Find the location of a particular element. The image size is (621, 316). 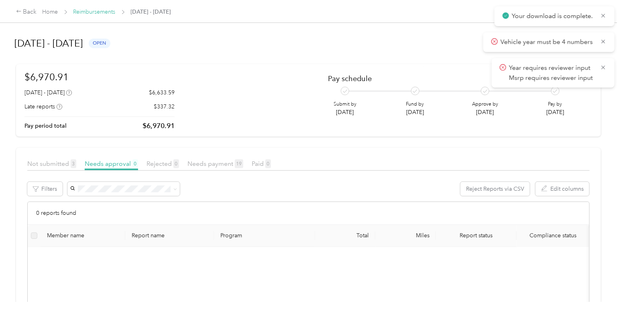

h1: $6,970.91 is located at coordinates (100, 77).